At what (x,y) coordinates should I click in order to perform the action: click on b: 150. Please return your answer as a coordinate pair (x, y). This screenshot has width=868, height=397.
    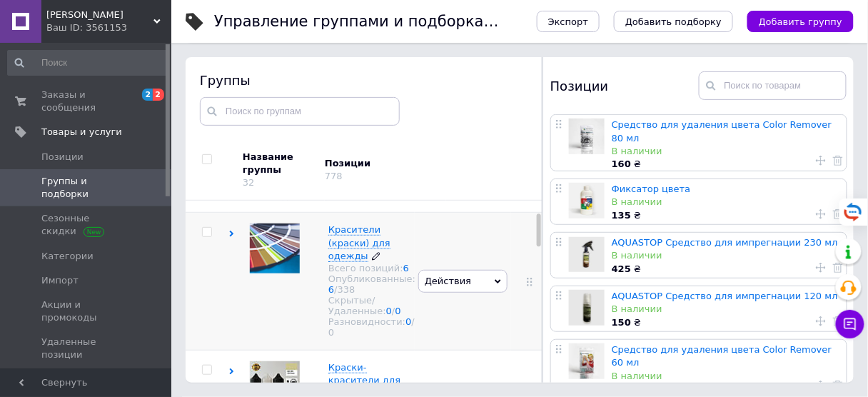
    Looking at the image, I should click on (621, 322).